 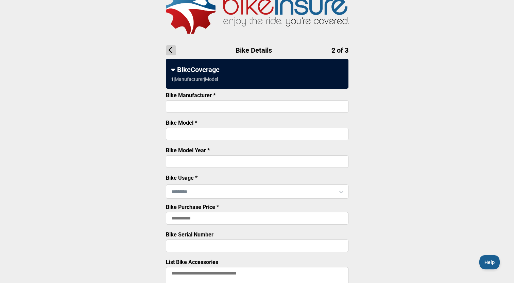 I want to click on h1: Bike Details, so click(x=257, y=50).